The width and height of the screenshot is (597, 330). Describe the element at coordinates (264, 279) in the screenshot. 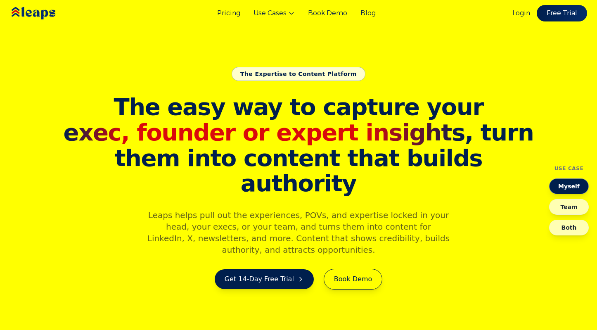

I see `a: Get 14-Day Free Trial` at that location.